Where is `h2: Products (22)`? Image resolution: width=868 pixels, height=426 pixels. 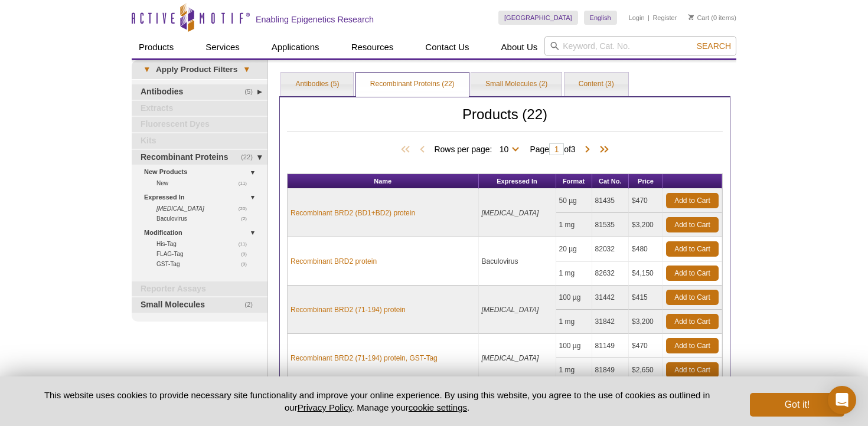
h2: Products (22) is located at coordinates (504, 120).